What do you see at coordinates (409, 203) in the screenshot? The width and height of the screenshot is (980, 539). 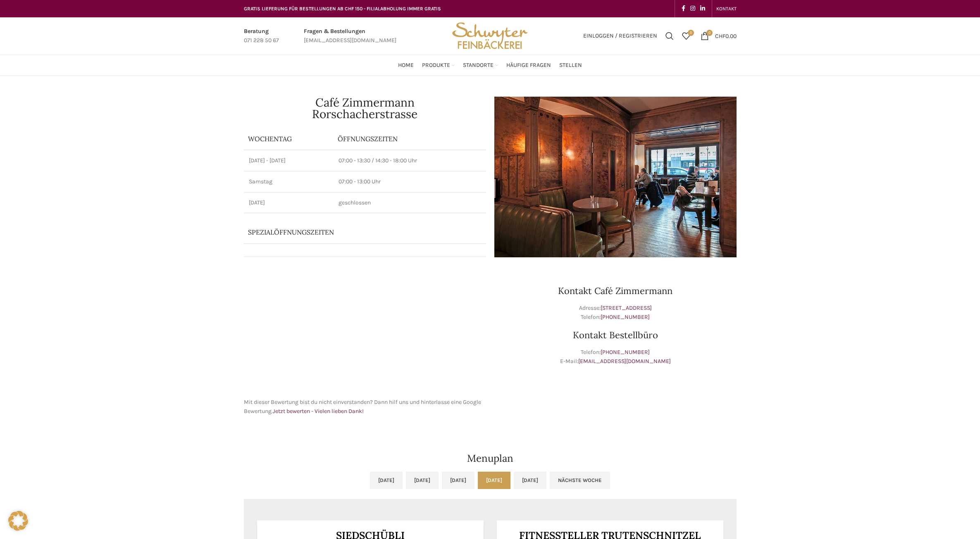 I see `p: geschlossen` at bounding box center [409, 203].